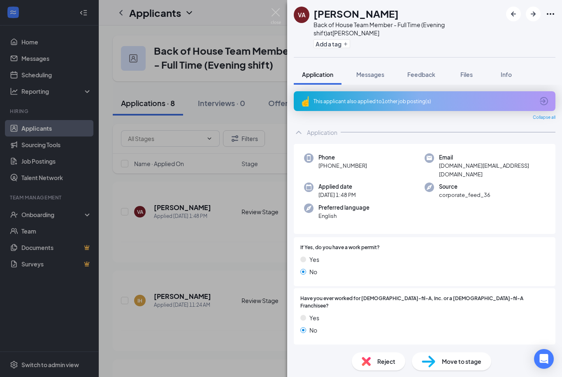 The image size is (562, 377). What do you see at coordinates (340, 248) in the screenshot?
I see `span: If Yes, do you have a work permit?` at bounding box center [340, 248].